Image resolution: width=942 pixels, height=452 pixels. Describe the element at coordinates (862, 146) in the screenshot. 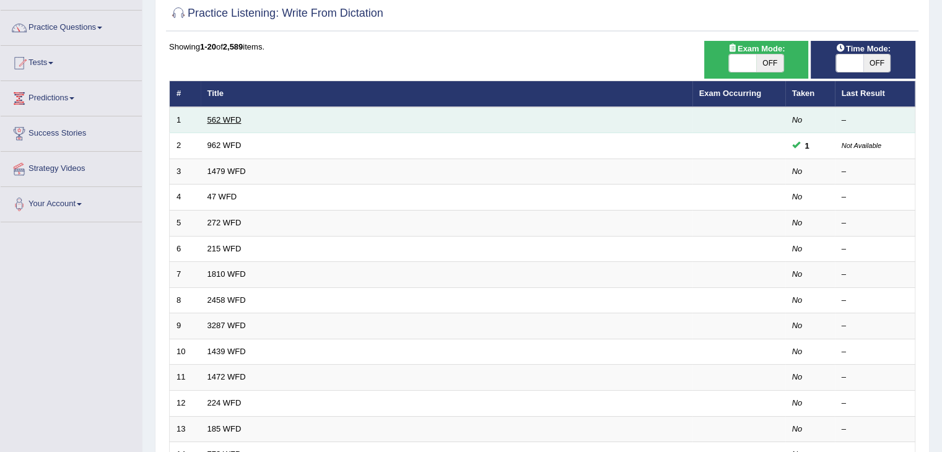

I see `small: Not Available` at that location.